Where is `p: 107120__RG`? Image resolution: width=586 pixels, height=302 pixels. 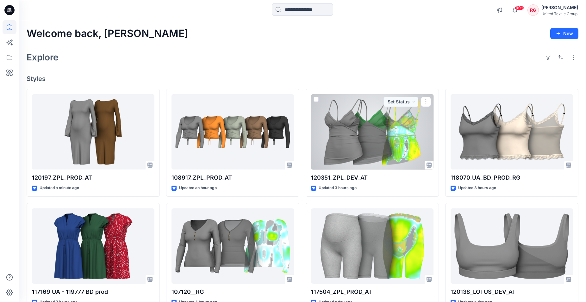 p: 107120__RG is located at coordinates (233, 292).